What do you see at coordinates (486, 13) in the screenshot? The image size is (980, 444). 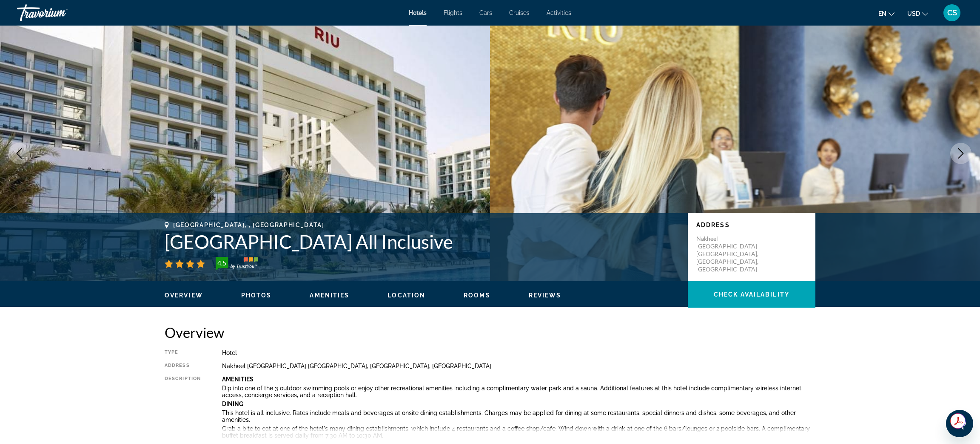 I see `span: Cars` at bounding box center [486, 13].